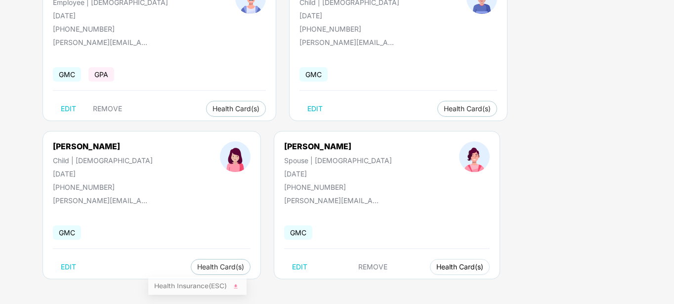 Image resolution: width=674 pixels, height=304 pixels. What do you see at coordinates (197, 287) in the screenshot?
I see `span: Health Insurance(ESC)` at bounding box center [197, 287].